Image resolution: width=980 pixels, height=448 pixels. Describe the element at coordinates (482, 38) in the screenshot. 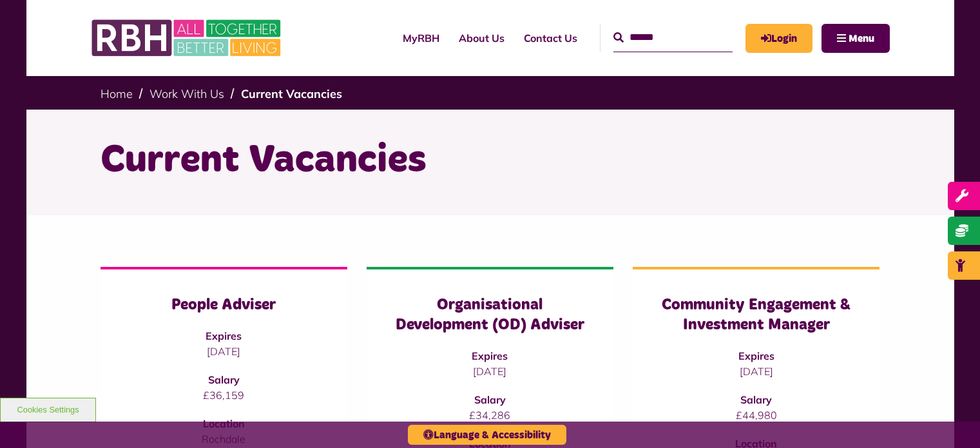

I see `a: About Us` at that location.